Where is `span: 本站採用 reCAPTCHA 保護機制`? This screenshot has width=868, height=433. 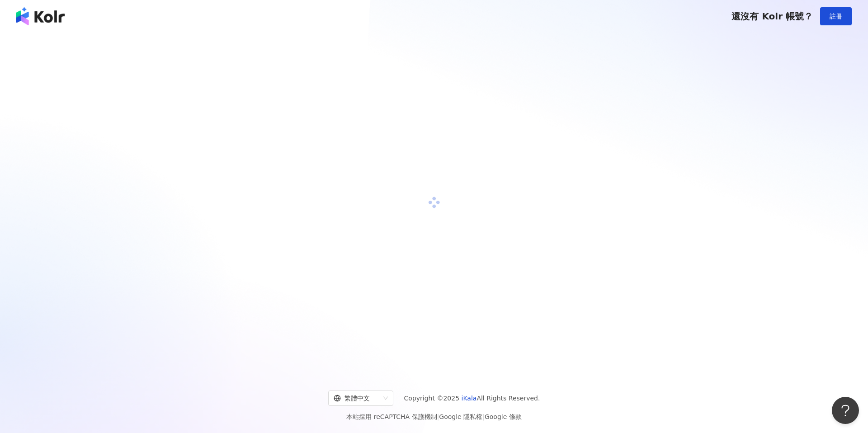 span: 本站採用 reCAPTCHA 保護機制 is located at coordinates (433, 416).